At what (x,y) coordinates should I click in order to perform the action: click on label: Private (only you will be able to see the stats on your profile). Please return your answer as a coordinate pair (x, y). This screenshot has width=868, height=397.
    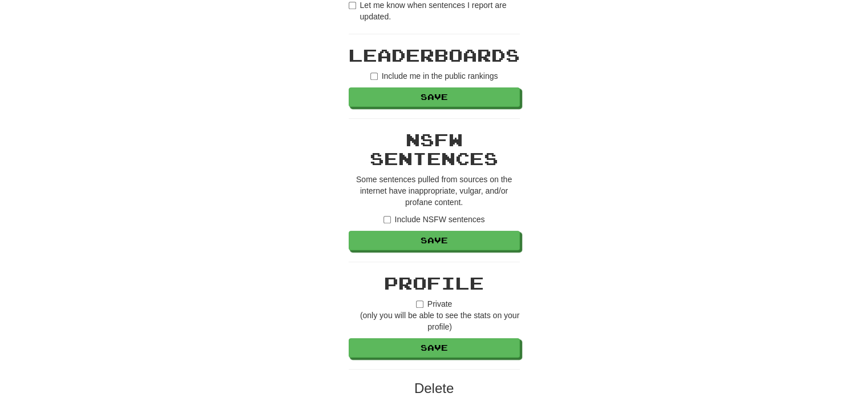
    Looking at the image, I should click on (434, 315).